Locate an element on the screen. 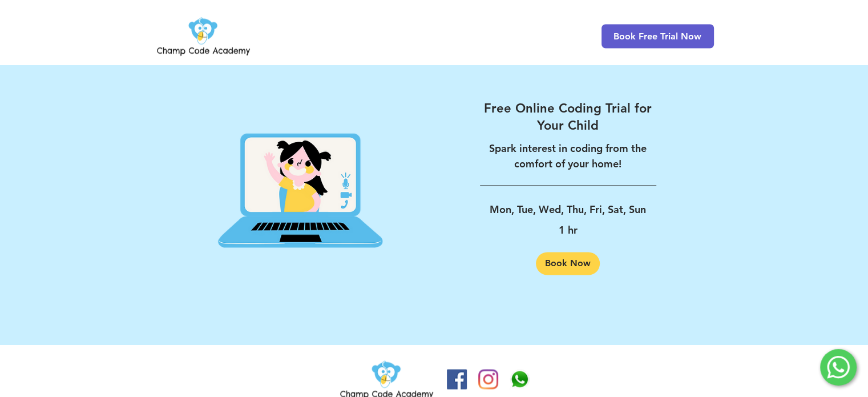 This screenshot has width=868, height=397. p: 1 hr is located at coordinates (568, 230).